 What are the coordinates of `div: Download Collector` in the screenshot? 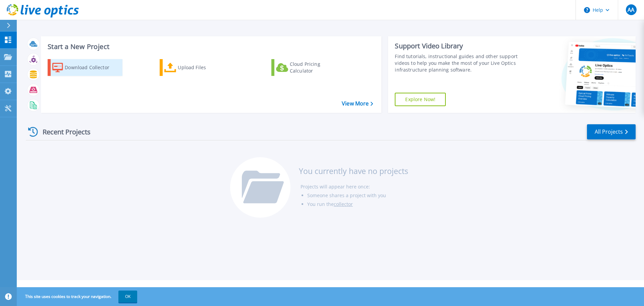 It's located at (92, 67).